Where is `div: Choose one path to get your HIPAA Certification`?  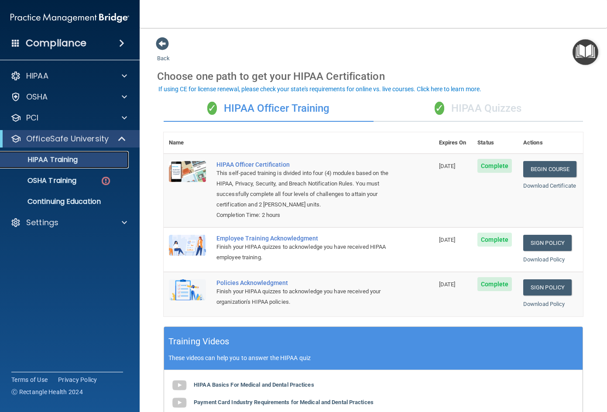
div: Choose one path to get your HIPAA Certification is located at coordinates (373, 76).